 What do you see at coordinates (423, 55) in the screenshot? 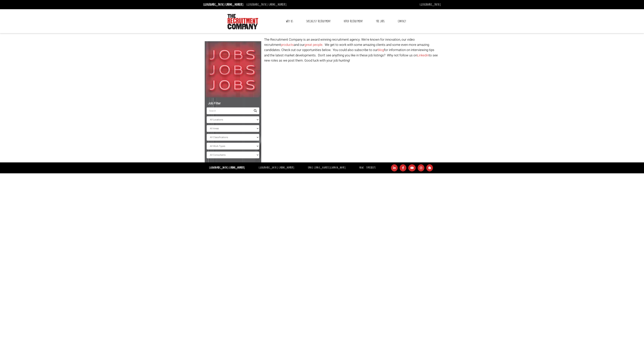
I see `a: Linkedin` at bounding box center [423, 55].